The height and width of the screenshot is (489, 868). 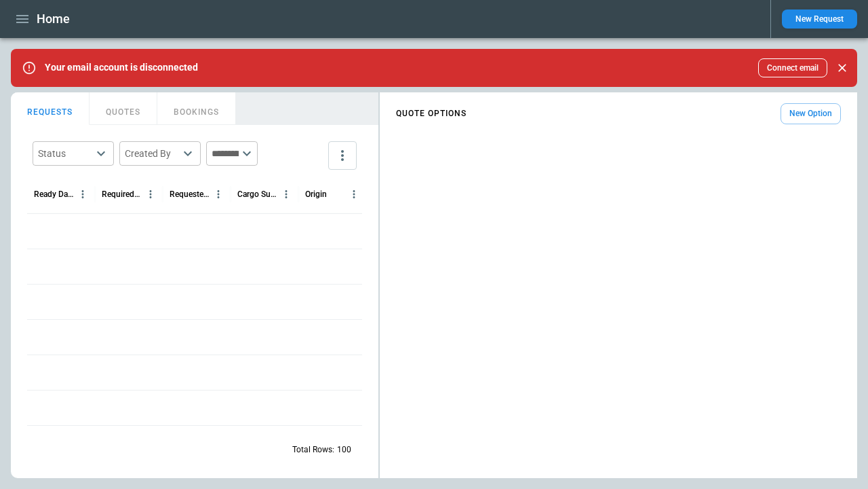 What do you see at coordinates (83, 194) in the screenshot?
I see `button: Ready Date & Time (UTC) column menu` at bounding box center [83, 194].